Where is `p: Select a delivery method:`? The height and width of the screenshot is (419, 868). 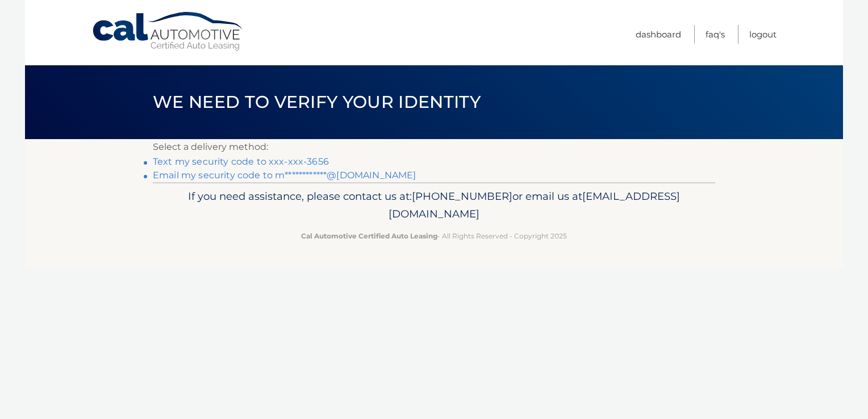
p: Select a delivery method: is located at coordinates (434, 147).